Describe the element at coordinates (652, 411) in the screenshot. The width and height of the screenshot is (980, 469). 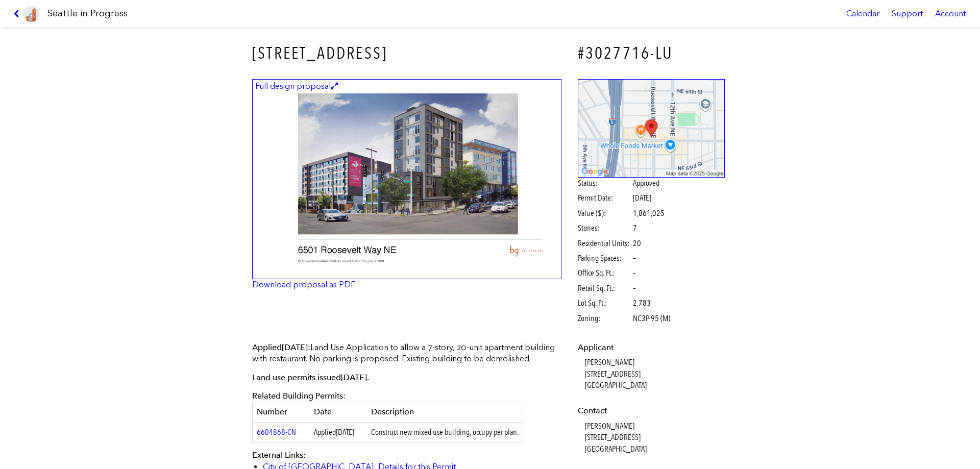
I see `dt: Contact` at that location.